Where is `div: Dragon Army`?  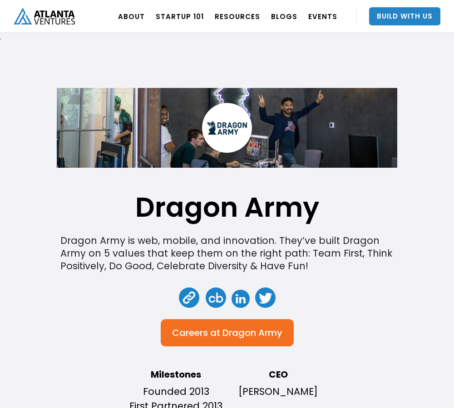 div: Dragon Army is located at coordinates (252, 333).